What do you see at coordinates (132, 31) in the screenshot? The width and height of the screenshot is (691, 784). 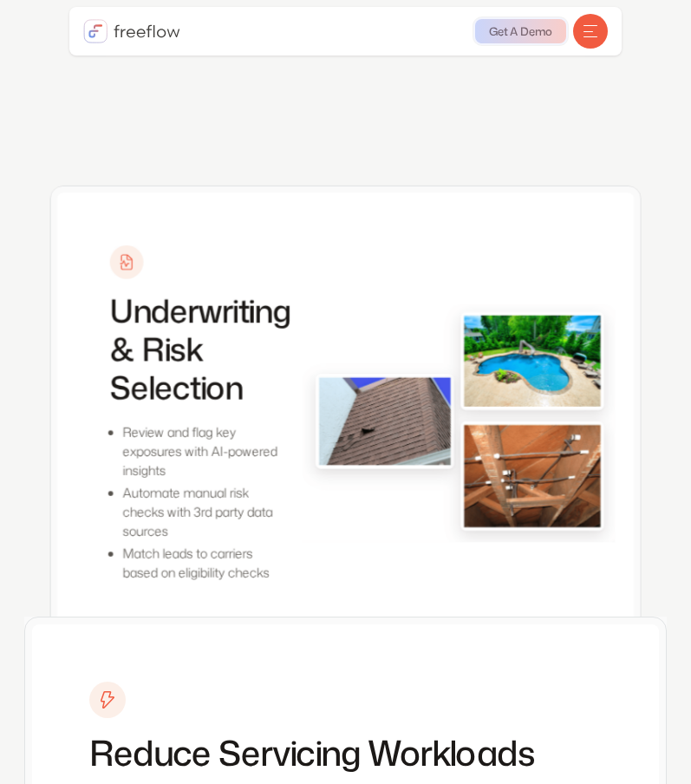 I see `a: home` at bounding box center [132, 31].